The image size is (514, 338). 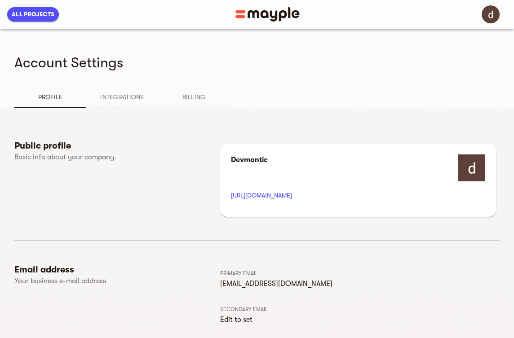 I want to click on h6: Public profile, so click(x=115, y=146).